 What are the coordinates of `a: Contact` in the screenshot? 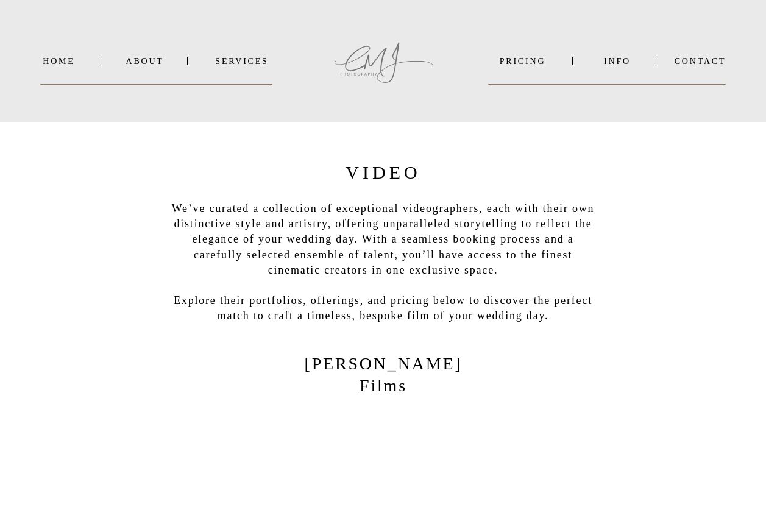 It's located at (700, 61).